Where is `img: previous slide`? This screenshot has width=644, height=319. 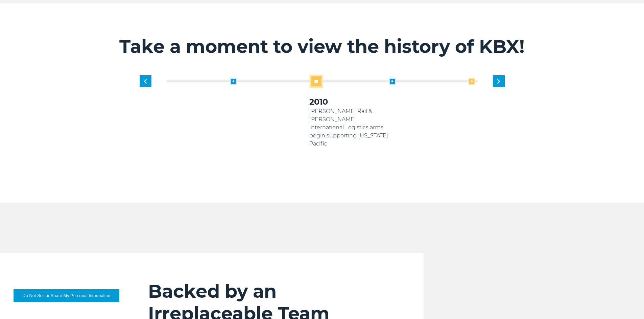 img: previous slide is located at coordinates (145, 81).